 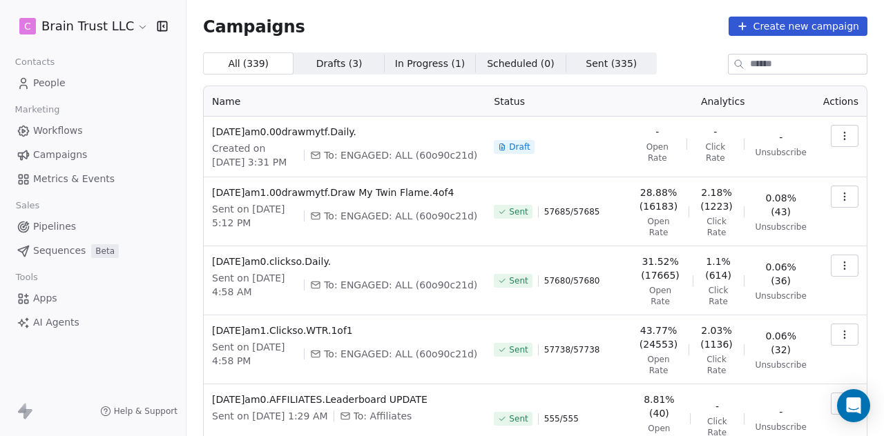 I want to click on span: Marketing, so click(x=37, y=110).